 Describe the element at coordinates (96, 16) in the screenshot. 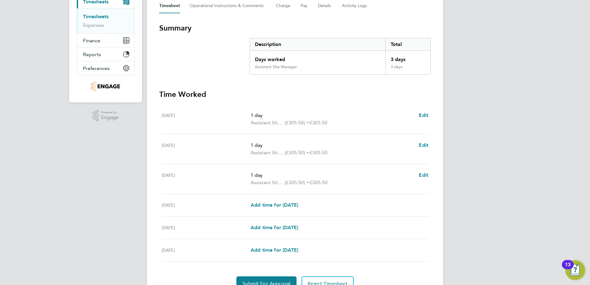

I see `a: Timesheets` at that location.